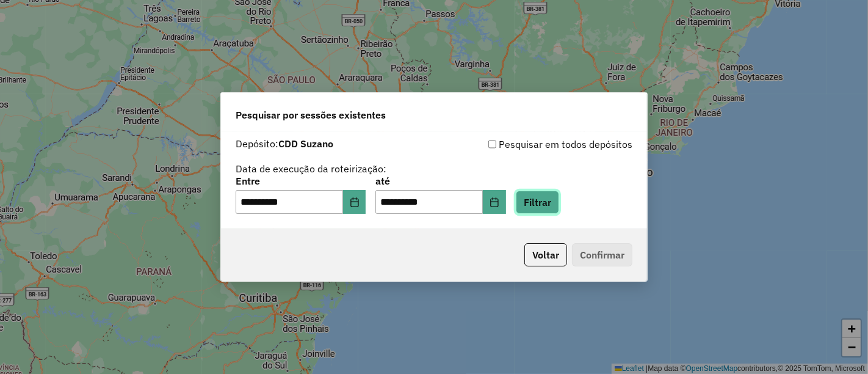 The height and width of the screenshot is (374, 868). Describe the element at coordinates (440, 181) in the screenshot. I see `label: até` at that location.